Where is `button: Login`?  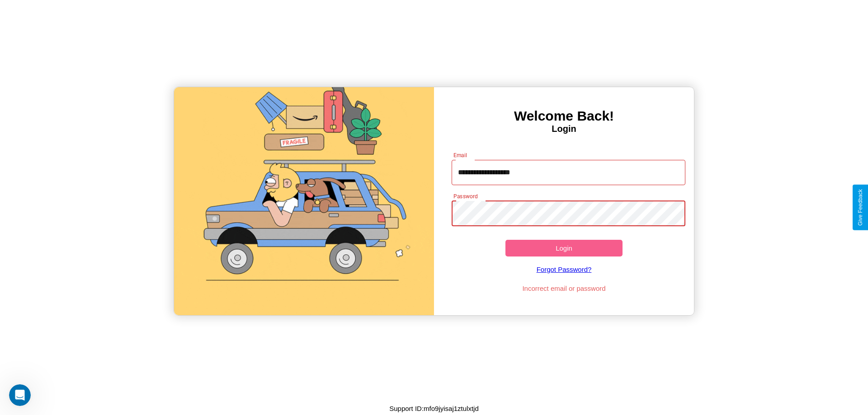
button: Login is located at coordinates (564, 248).